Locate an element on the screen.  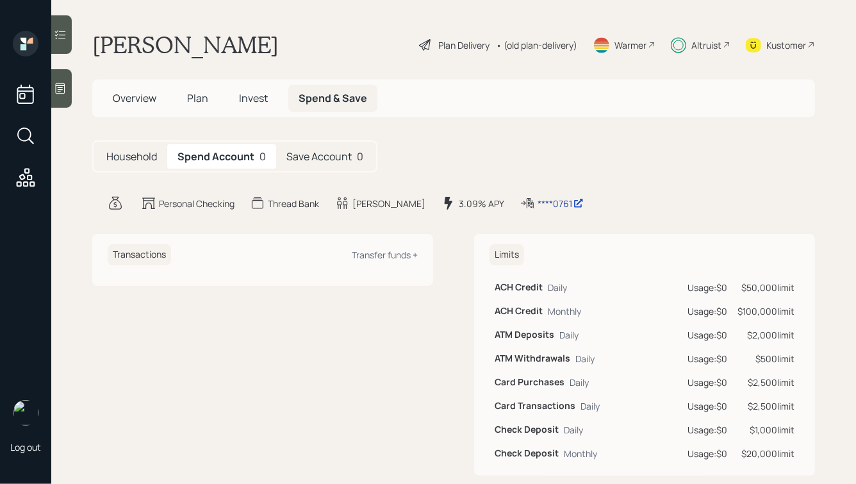
h6: Transactions is located at coordinates (139, 254).